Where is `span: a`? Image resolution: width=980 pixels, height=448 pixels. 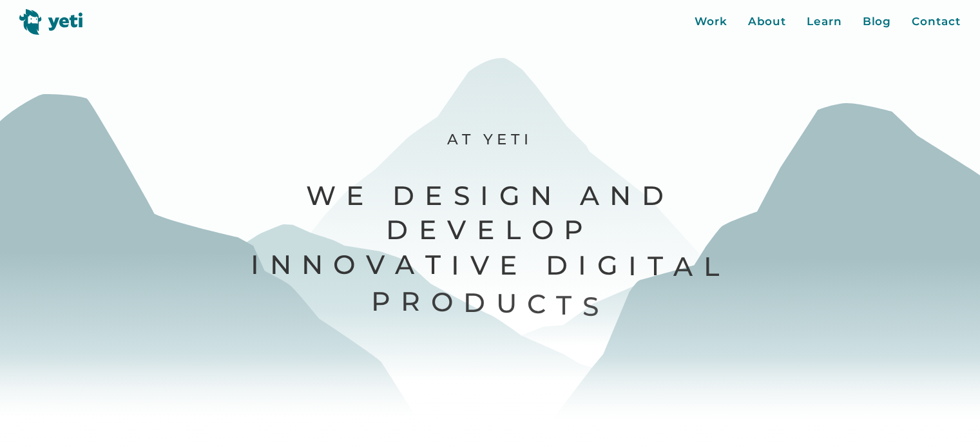 span: a is located at coordinates (688, 266).